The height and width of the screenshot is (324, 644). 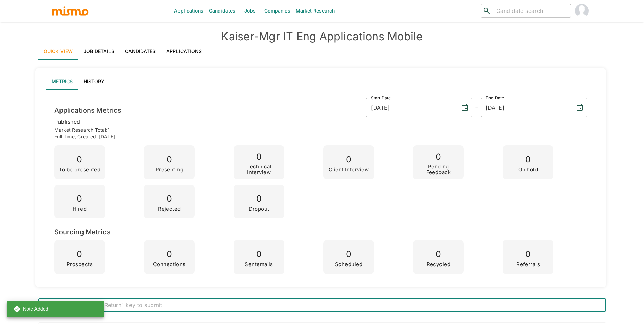 What do you see at coordinates (184, 51) in the screenshot?
I see `a: Applications` at bounding box center [184, 51].